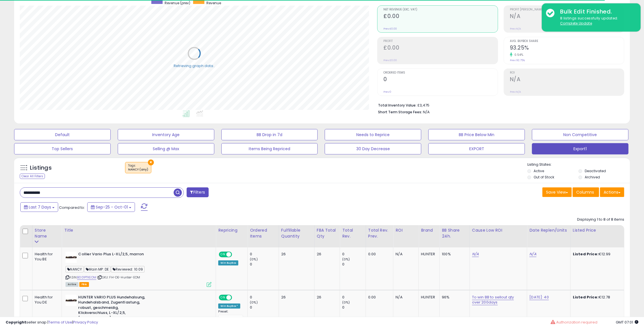 This screenshot has width=644, height=328. I want to click on button: Needs to Reprice, so click(373, 135).